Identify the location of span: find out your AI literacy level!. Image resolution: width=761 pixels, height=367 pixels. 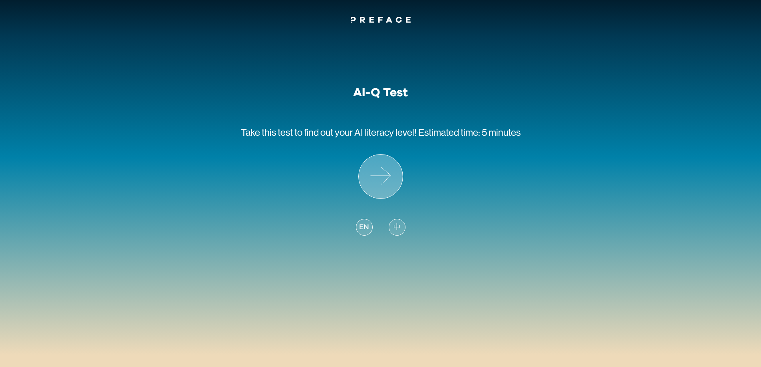
(360, 132).